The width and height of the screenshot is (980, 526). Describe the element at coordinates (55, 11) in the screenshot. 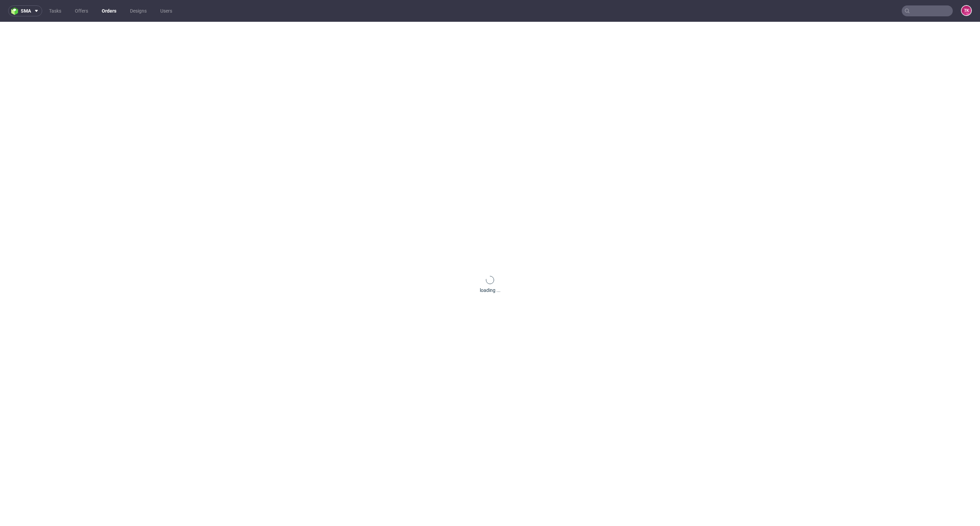

I see `a: Tasks` at that location.